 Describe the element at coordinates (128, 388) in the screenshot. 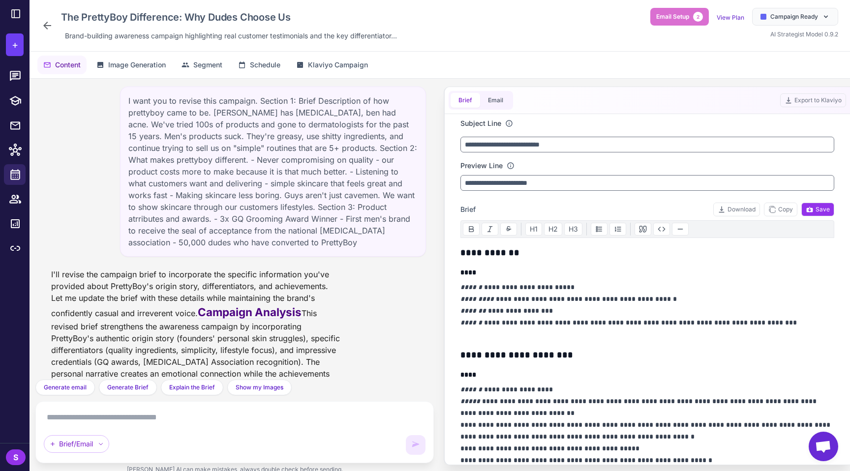

I see `button: Generate Brief` at that location.